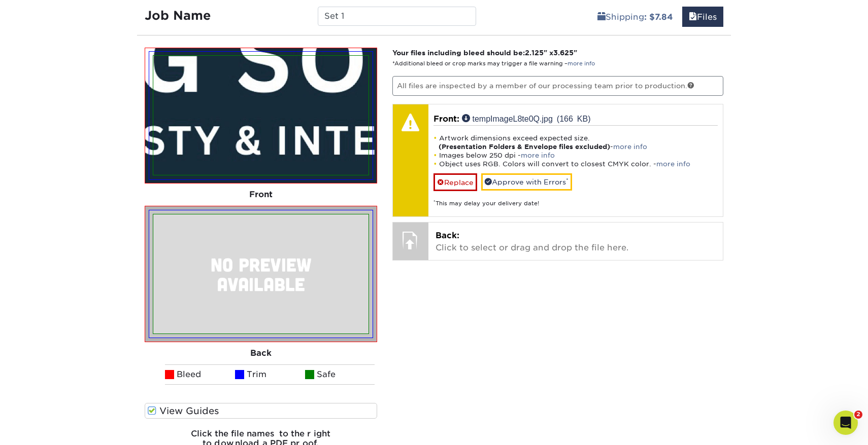  I want to click on strong: Your files including bleed should be: " x ", so click(485, 53).